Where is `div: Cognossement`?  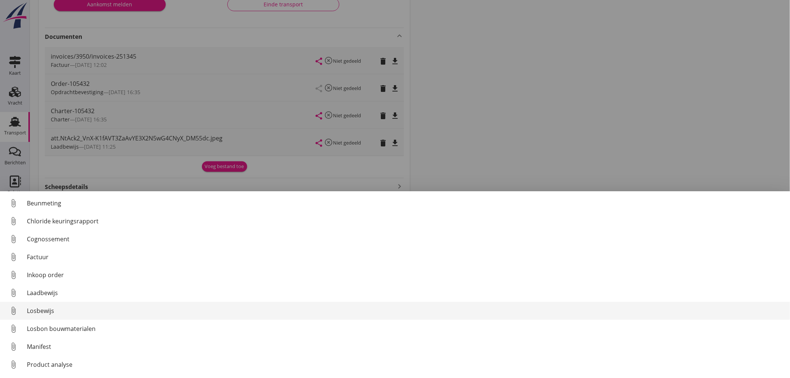
div: Cognossement is located at coordinates (405, 239).